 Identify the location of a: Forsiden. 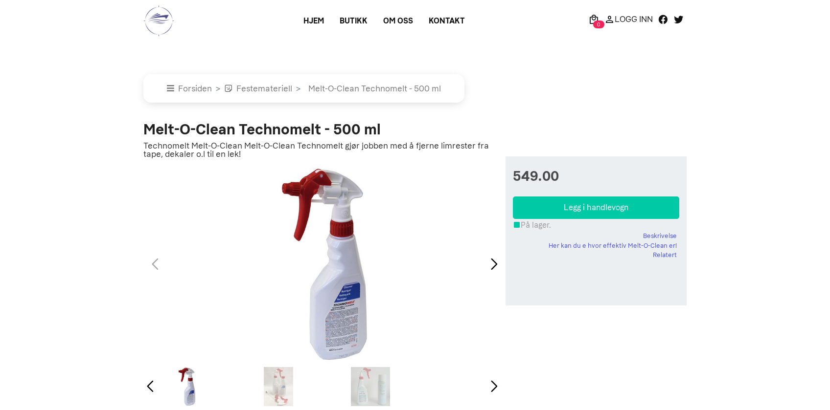
(189, 89).